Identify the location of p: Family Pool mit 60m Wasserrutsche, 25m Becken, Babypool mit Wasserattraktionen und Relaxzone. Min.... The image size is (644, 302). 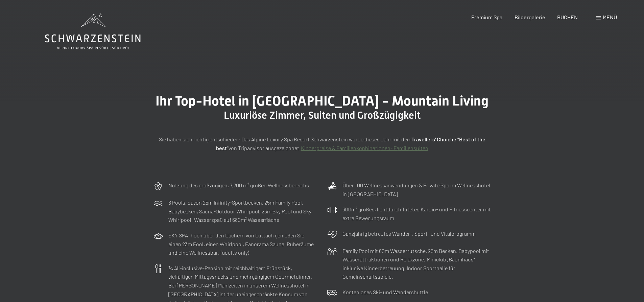
(417, 264).